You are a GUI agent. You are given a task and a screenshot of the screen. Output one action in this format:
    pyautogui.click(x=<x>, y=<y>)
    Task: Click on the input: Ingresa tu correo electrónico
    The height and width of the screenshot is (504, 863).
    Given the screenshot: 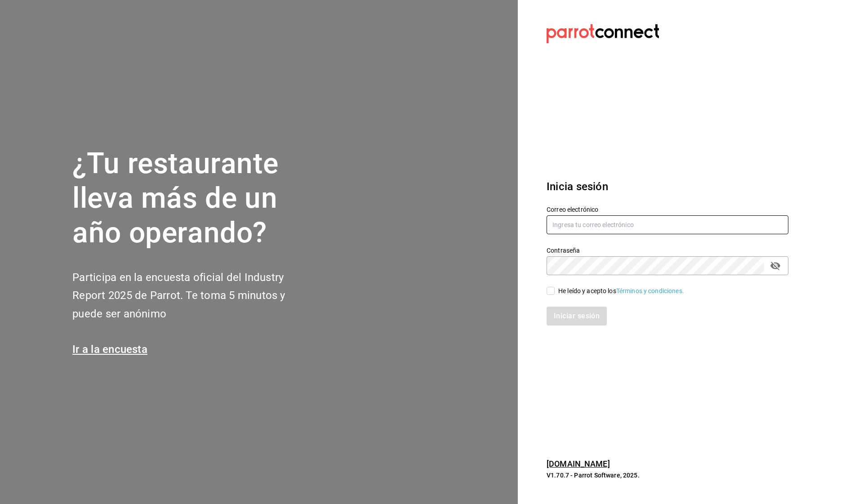 What is the action you would take?
    pyautogui.click(x=667, y=225)
    